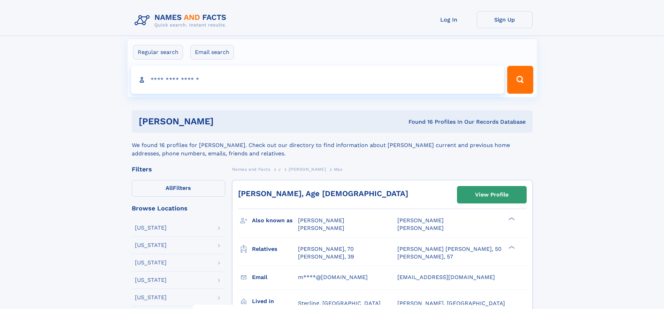 This screenshot has height=309, width=664. I want to click on input: search input, so click(317, 80).